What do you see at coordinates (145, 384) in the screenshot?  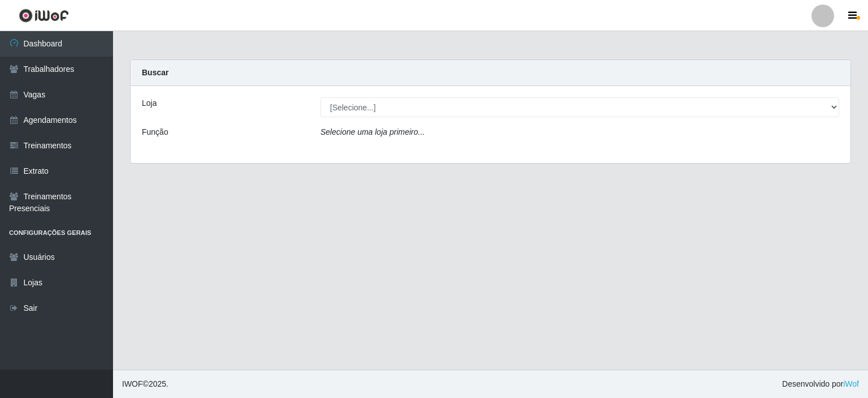 I see `span: © 2025 .` at bounding box center [145, 384].